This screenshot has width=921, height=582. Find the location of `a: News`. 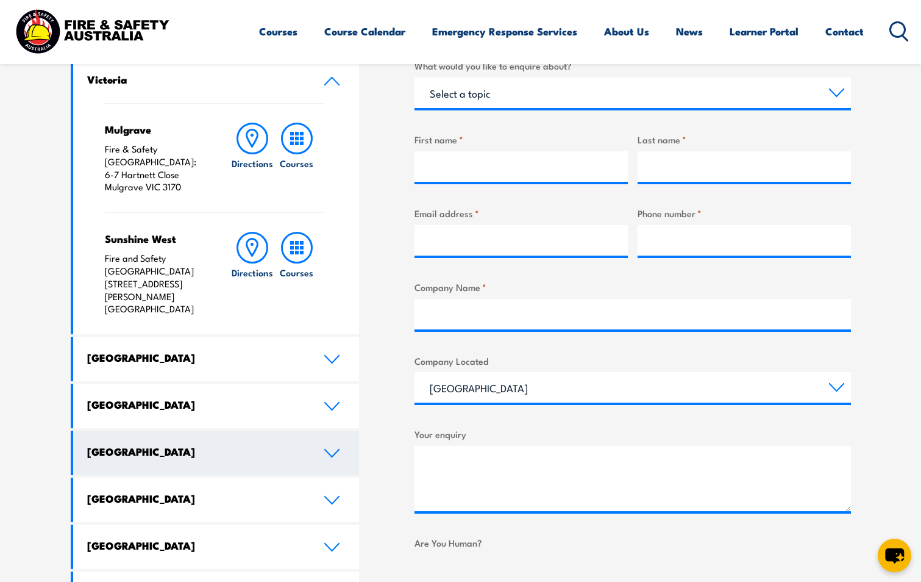

a: News is located at coordinates (689, 31).